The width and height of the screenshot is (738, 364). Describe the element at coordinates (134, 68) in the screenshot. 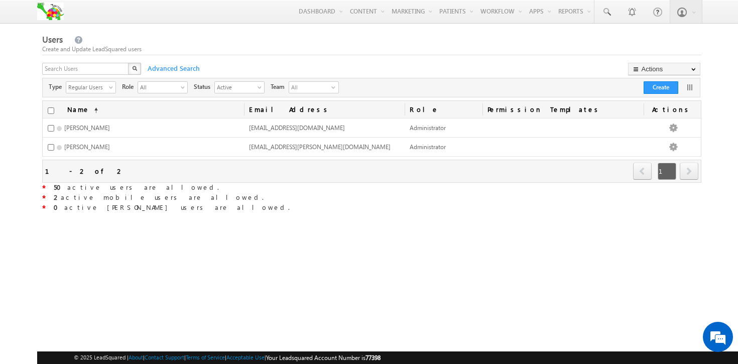

I see `img: Search` at that location.